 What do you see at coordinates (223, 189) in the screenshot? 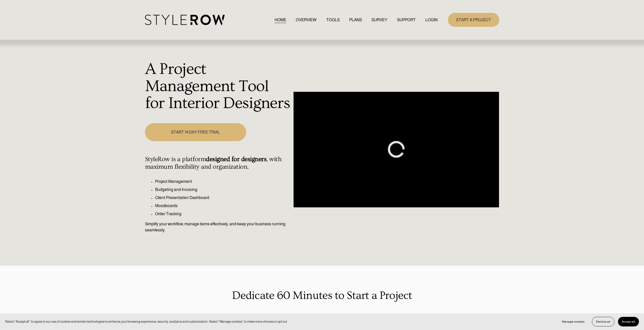
I see `p: Budgeting and Invoicing` at bounding box center [223, 189].